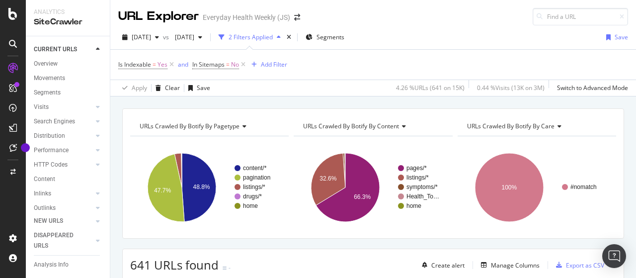  Describe the element at coordinates (183, 64) in the screenshot. I see `div: and` at that location.